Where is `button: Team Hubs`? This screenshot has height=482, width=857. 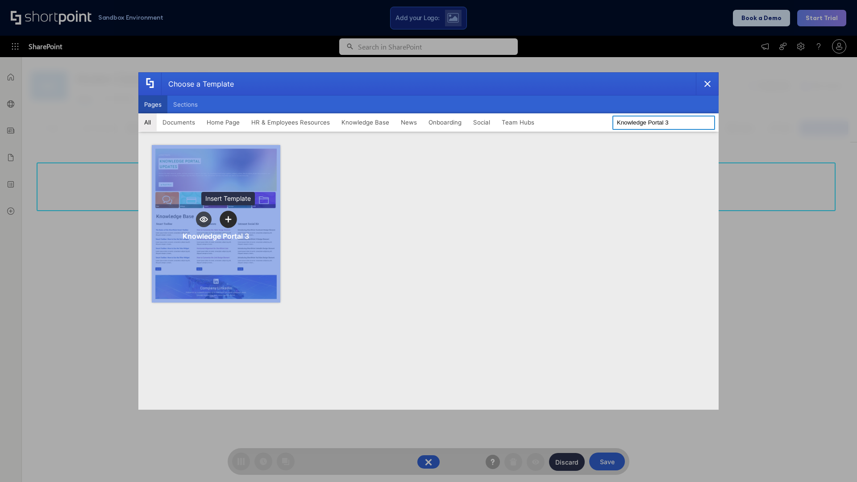 button: Team Hubs is located at coordinates (518, 122).